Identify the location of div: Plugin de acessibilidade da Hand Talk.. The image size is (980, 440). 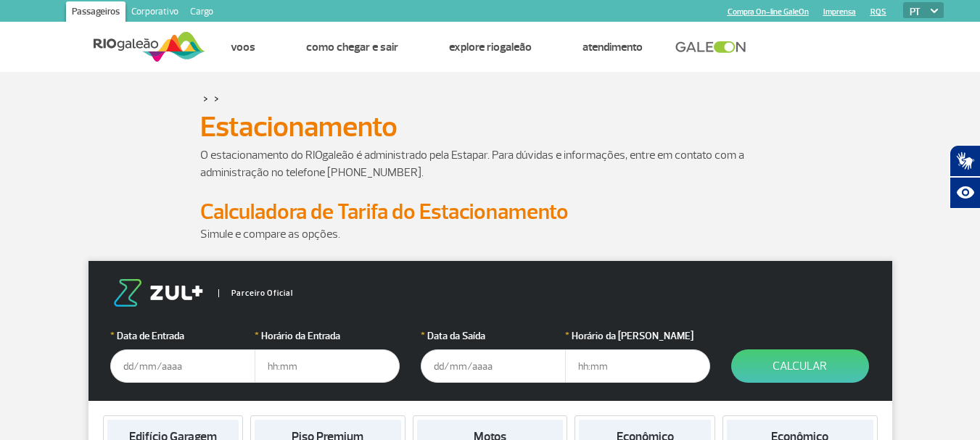
(965, 177).